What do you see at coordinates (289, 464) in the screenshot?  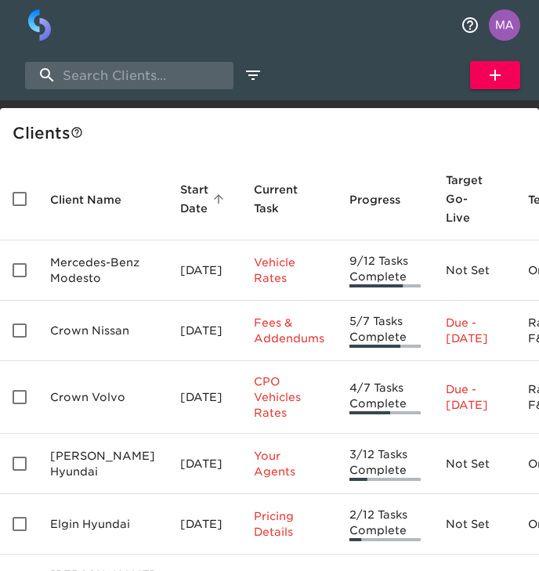 I see `p: Your Agents` at bounding box center [289, 464].